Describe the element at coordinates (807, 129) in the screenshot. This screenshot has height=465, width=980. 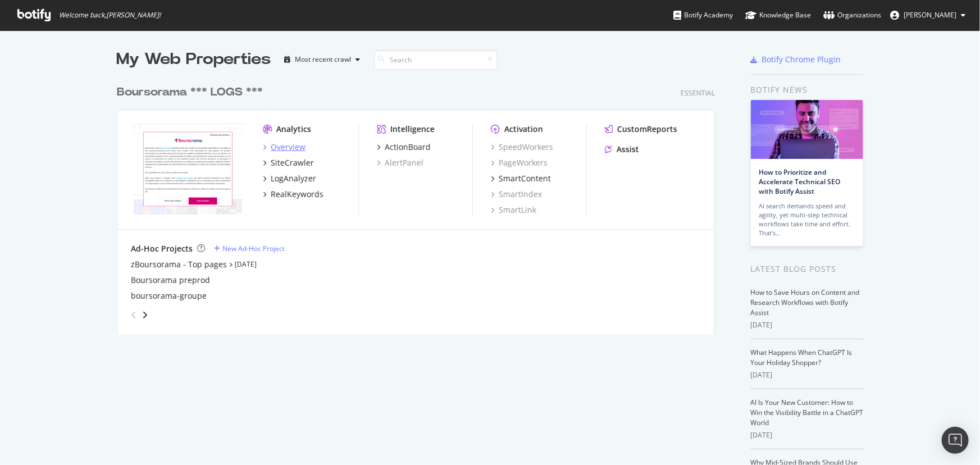
I see `img: How to Prioritize and Accelerate Technical SEO with Botify Assist` at that location.